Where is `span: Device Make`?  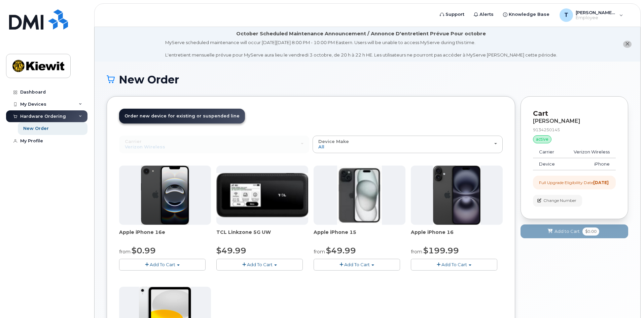 span: Device Make is located at coordinates (333, 141).